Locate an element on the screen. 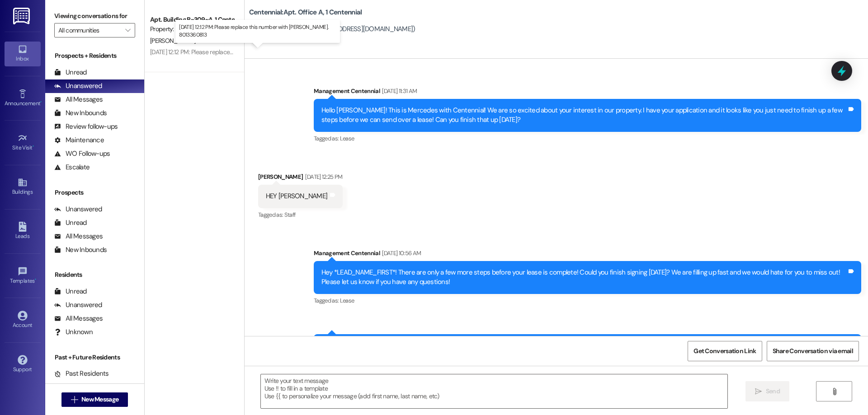  a: Site Visit • is located at coordinates (23, 143).